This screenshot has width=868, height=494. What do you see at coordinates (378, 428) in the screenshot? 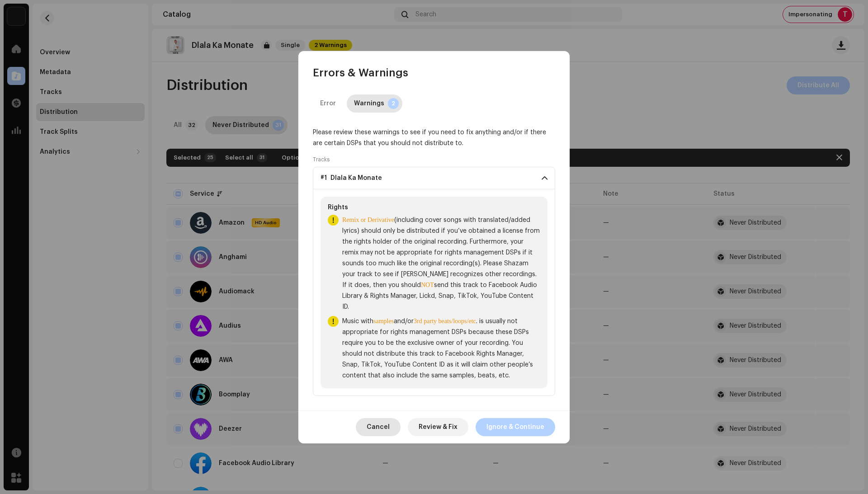
I see `span: Cancel` at bounding box center [378, 428].